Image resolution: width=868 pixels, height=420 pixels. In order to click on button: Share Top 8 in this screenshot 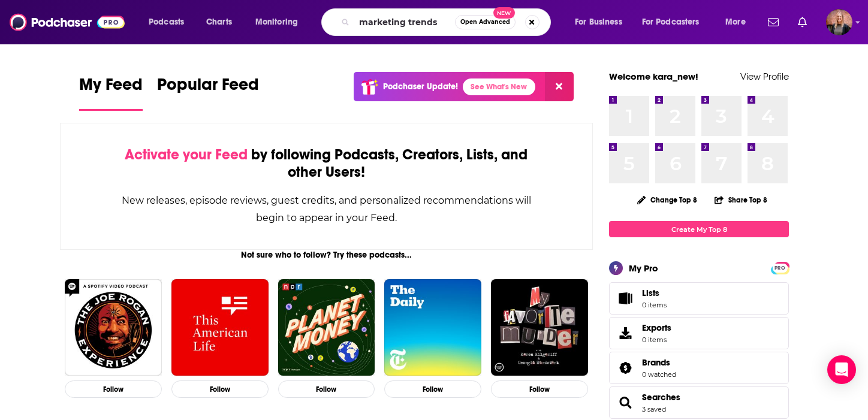, I will do `click(741, 200)`.